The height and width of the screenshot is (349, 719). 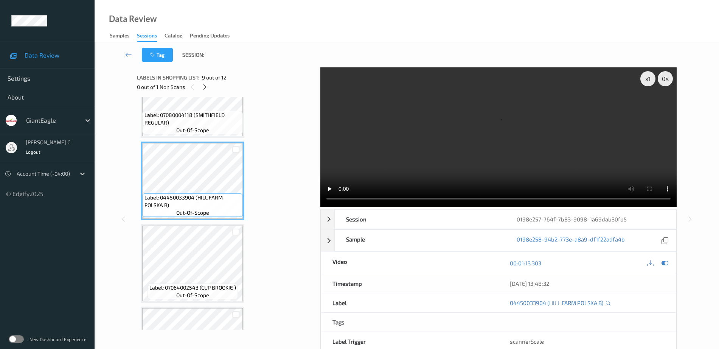 I want to click on div: 0198e257-764f-7b83-9098-1a69dab30fb5, so click(x=591, y=219).